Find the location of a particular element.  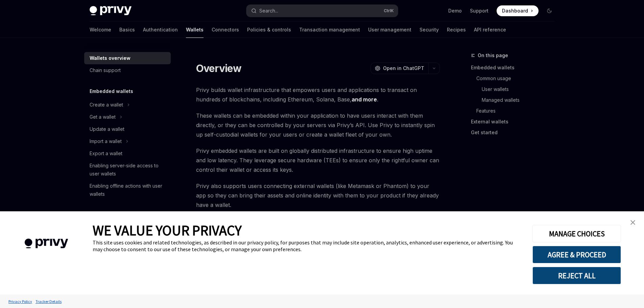

a: Managed wallets is located at coordinates (521, 100).